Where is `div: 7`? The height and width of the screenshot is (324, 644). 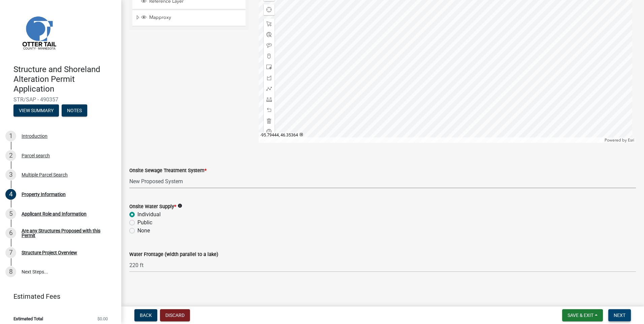
div: 7 is located at coordinates (11, 252).